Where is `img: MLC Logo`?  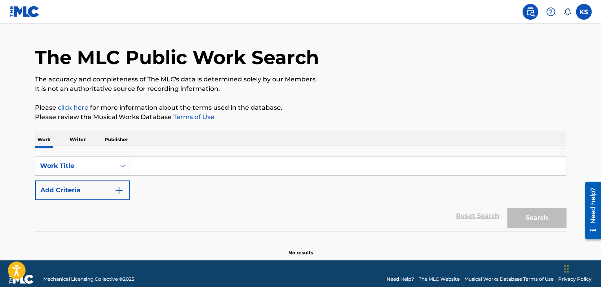
img: MLC Logo is located at coordinates (24, 11).